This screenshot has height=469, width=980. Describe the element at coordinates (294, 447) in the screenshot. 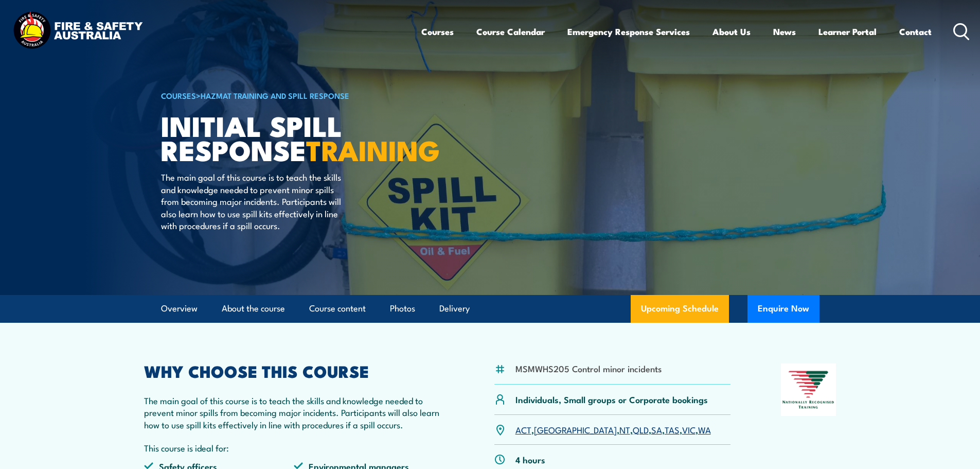

I see `p: This course is ideal for:` at that location.